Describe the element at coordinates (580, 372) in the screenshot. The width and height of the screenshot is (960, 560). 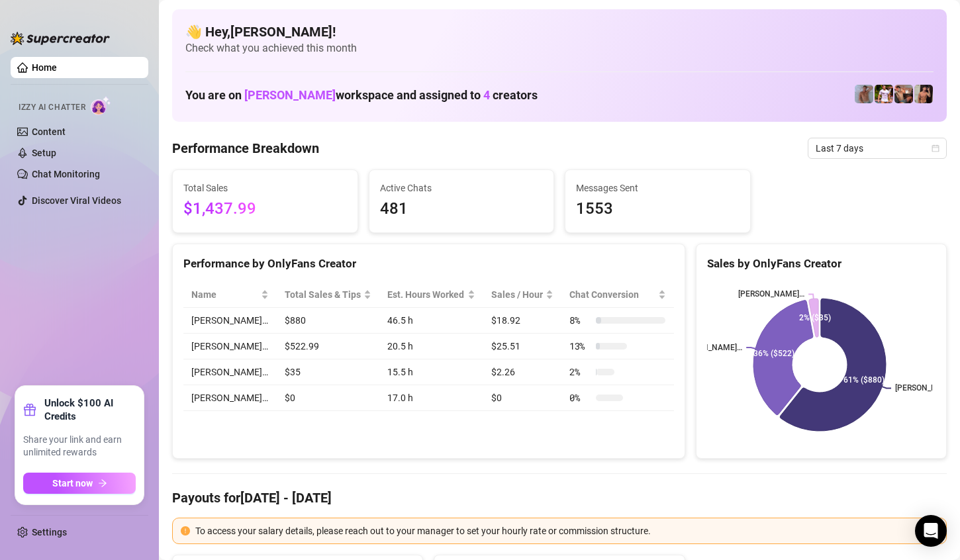
I see `span: 2 %` at that location.